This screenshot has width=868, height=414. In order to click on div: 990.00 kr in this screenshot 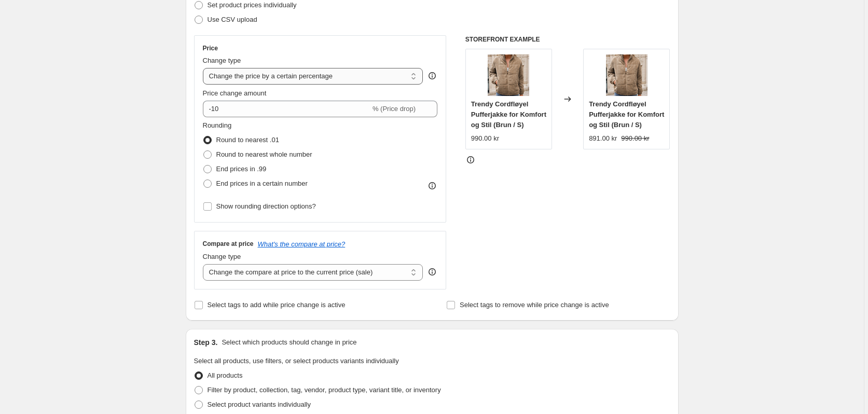, I will do `click(485, 139)`.